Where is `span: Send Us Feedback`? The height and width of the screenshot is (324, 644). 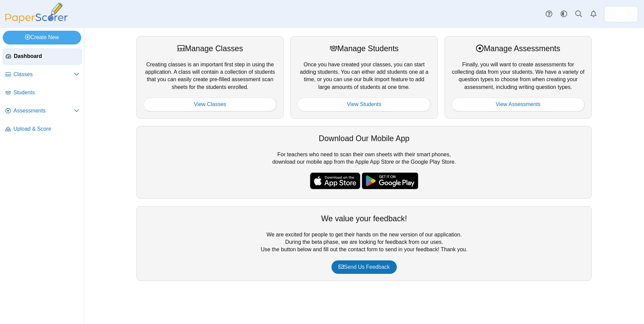 span: Send Us Feedback is located at coordinates (364, 267).